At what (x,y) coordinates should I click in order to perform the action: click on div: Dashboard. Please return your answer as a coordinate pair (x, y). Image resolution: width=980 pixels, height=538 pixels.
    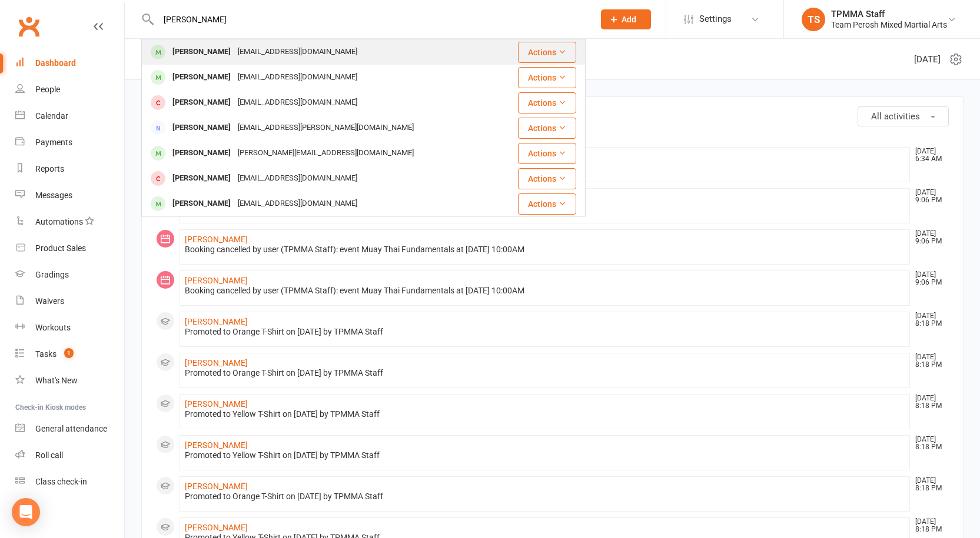
    Looking at the image, I should click on (55, 63).